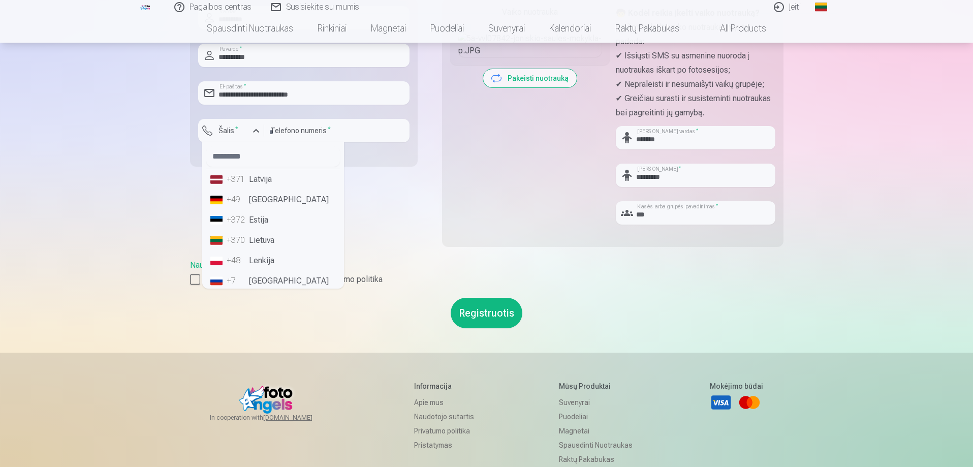 This screenshot has height=467, width=973. What do you see at coordinates (237, 261) in the screenshot?
I see `div: +48` at bounding box center [237, 261].